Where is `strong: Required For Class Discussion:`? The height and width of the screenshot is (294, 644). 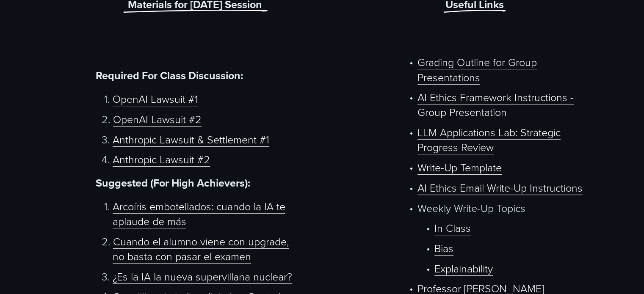
strong: Required For Class Discussion: is located at coordinates (169, 75).